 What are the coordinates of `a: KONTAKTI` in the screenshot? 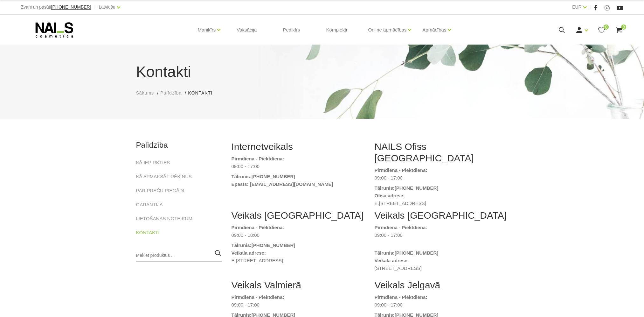 It's located at (148, 233).